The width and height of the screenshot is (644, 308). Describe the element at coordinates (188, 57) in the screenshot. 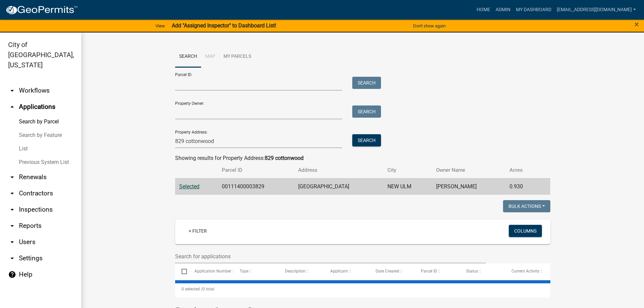

I see `a: Search` at that location.